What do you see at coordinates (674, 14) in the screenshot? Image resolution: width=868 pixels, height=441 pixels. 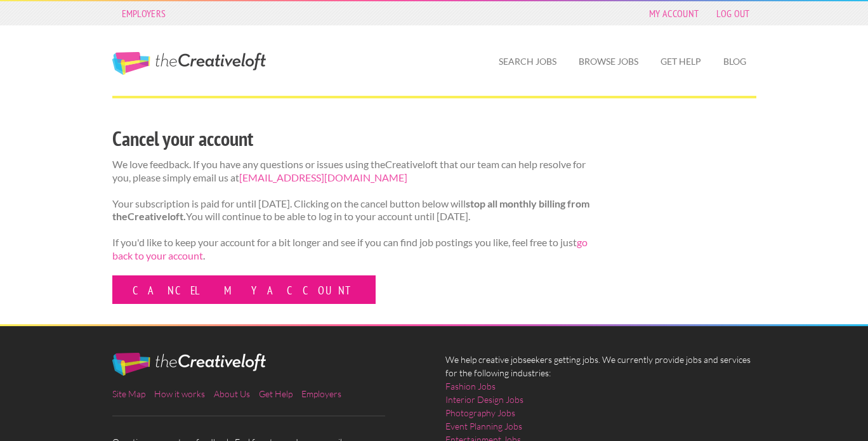 I see `a: My Account` at bounding box center [674, 14].